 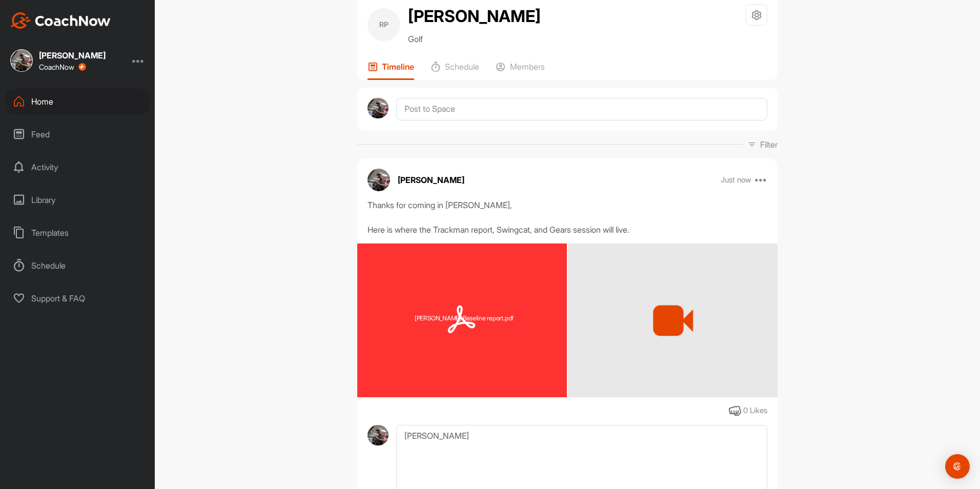 I want to click on p: Just now, so click(x=736, y=180).